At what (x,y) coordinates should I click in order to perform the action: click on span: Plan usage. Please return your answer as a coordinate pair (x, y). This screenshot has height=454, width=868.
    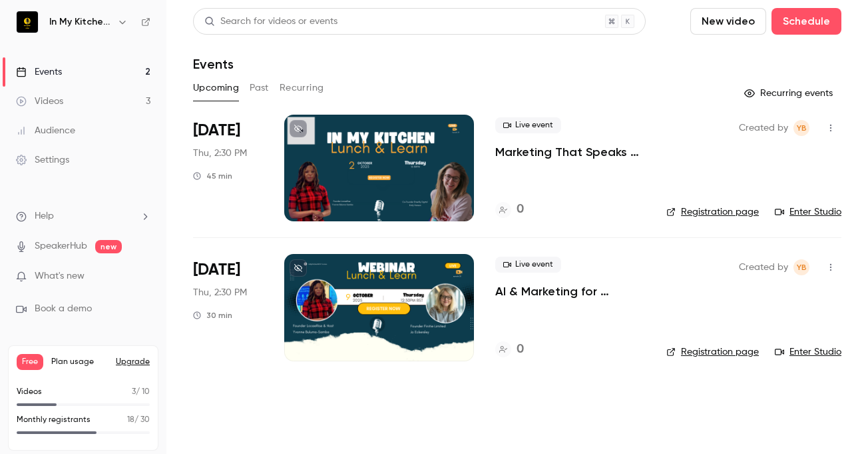
    Looking at the image, I should click on (80, 362).